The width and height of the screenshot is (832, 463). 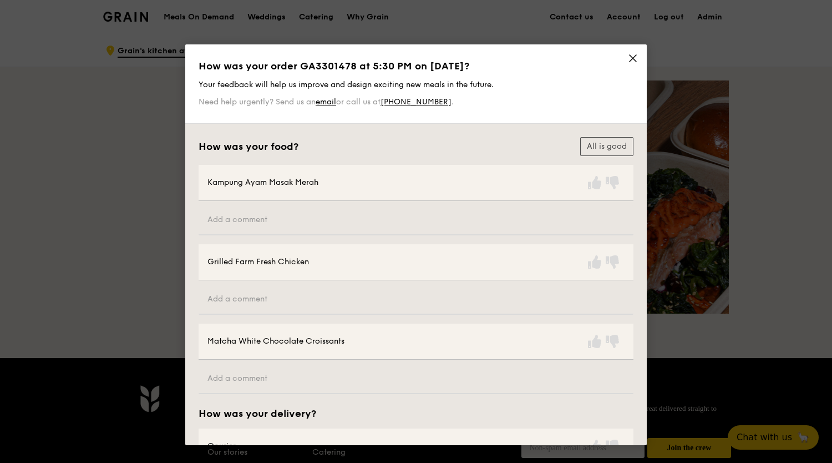 What do you see at coordinates (249, 147) in the screenshot?
I see `h2: How was your food?` at bounding box center [249, 147].